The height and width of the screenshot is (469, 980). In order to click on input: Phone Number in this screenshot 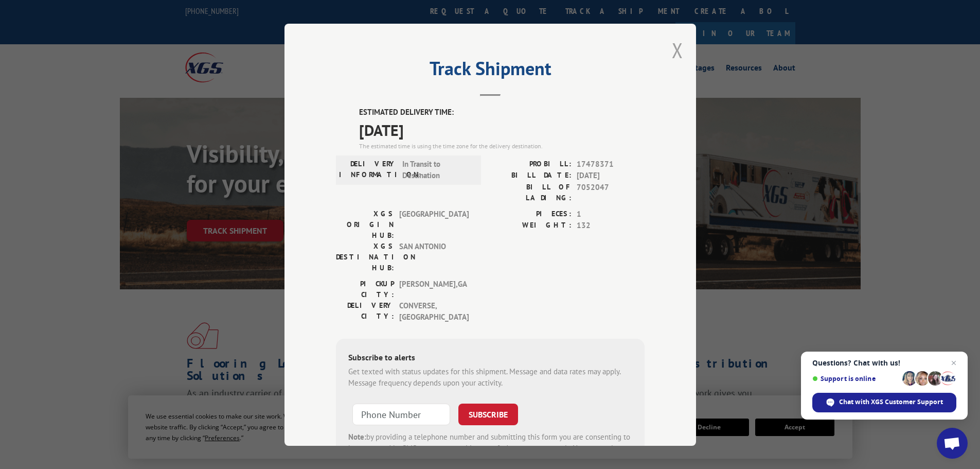, I will do `click(401, 414)`.